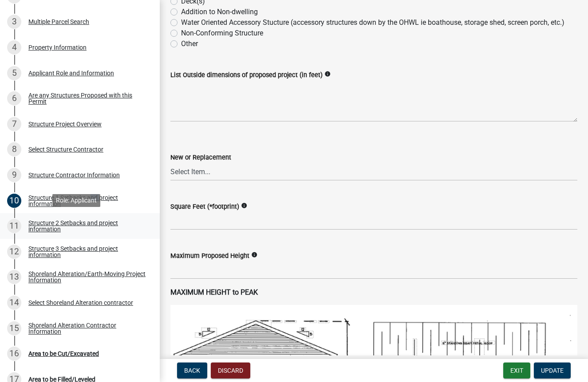 Image resolution: width=588 pixels, height=382 pixels. What do you see at coordinates (76, 200) in the screenshot?
I see `div: Role: Applicant` at bounding box center [76, 200].